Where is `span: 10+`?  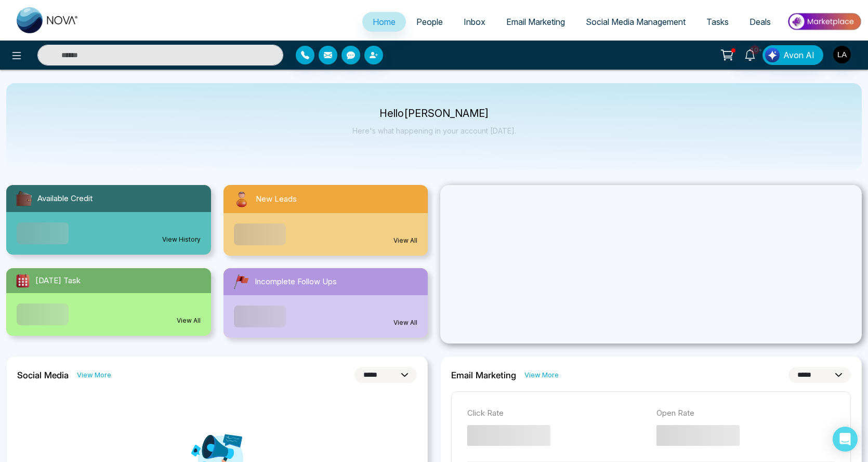
span: 10+ is located at coordinates (755, 50).